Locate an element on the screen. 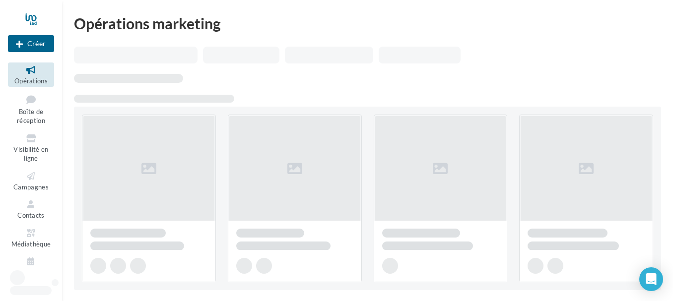 The width and height of the screenshot is (673, 301). a: Visibilité en ligne is located at coordinates (31, 148).